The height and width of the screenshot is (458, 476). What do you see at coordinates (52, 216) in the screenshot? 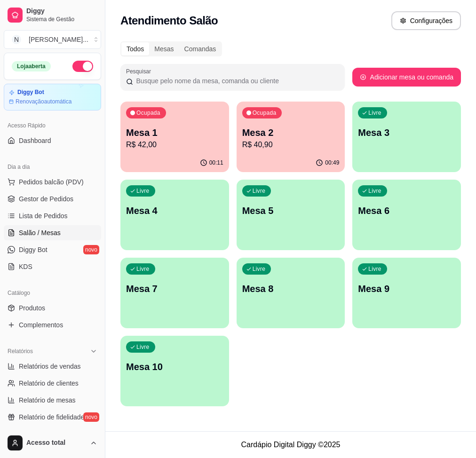
I see `a: Lista de Pedidos` at bounding box center [52, 216].